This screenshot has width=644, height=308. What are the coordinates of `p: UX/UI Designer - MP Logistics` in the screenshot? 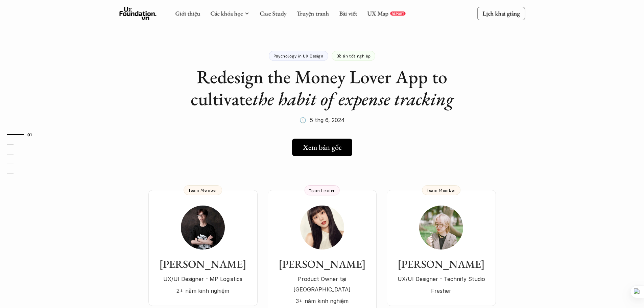 It's located at (203, 279).